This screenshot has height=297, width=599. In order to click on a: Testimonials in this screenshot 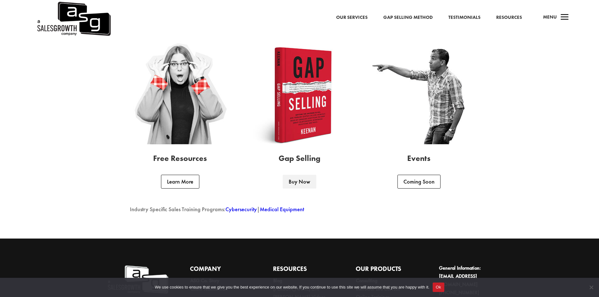, I will do `click(465, 18)`.